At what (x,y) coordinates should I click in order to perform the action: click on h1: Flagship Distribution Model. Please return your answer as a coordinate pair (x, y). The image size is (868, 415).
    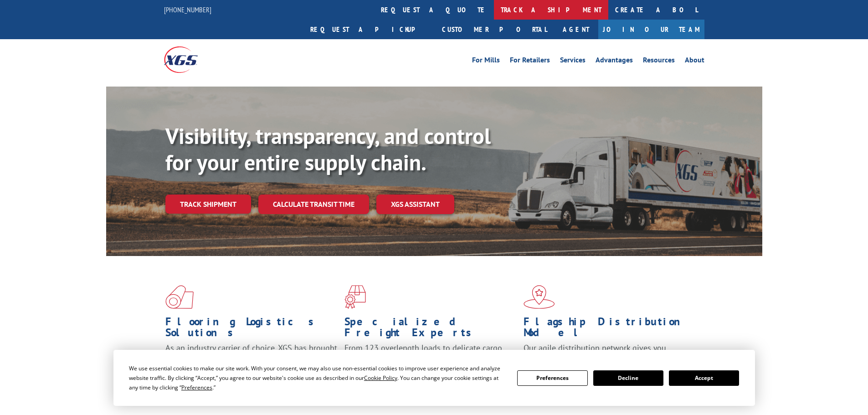
    Looking at the image, I should click on (610, 330).